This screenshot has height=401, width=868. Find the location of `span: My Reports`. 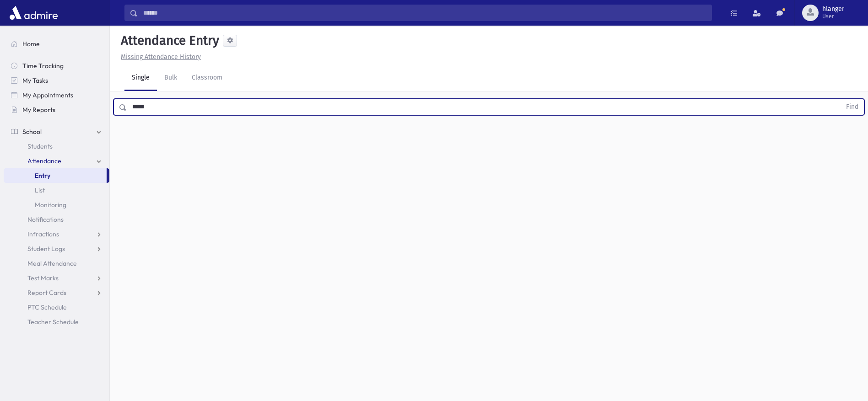

span: My Reports is located at coordinates (39, 110).